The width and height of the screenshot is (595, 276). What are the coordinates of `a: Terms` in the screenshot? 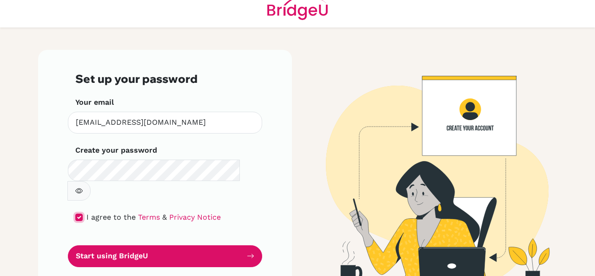 It's located at (149, 217).